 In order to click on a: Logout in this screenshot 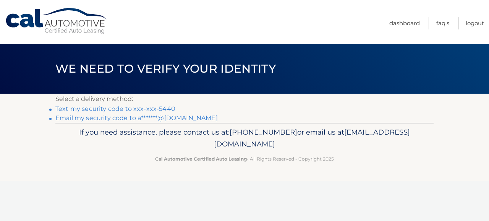, I will do `click(475, 23)`.